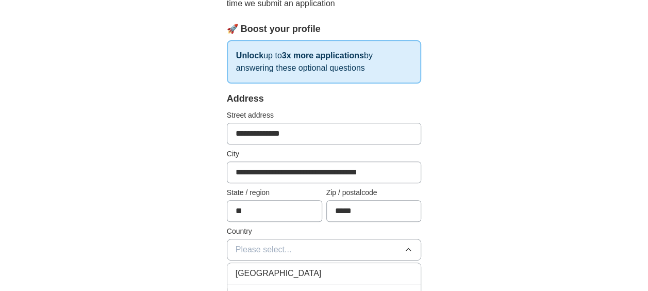 The height and width of the screenshot is (291, 648). What do you see at coordinates (324, 115) in the screenshot?
I see `label: Street address` at bounding box center [324, 115].